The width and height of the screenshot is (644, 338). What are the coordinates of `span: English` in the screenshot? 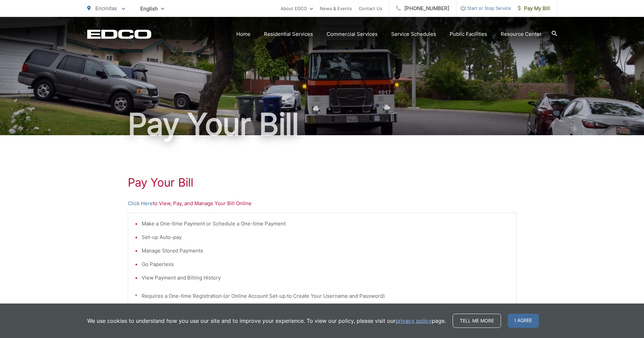 It's located at (152, 8).